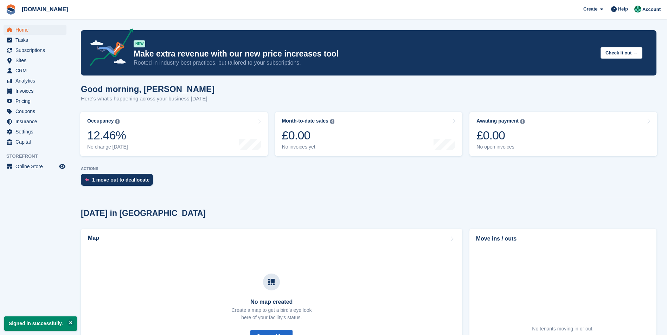  What do you see at coordinates (37, 111) in the screenshot?
I see `span: Coupons` at bounding box center [37, 111].